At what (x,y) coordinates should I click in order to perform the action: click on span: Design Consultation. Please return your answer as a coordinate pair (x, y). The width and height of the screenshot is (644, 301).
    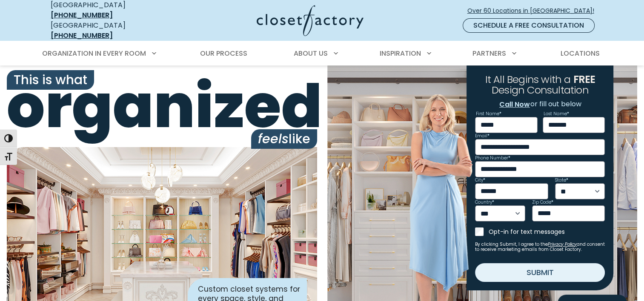
    Looking at the image, I should click on (541, 91).